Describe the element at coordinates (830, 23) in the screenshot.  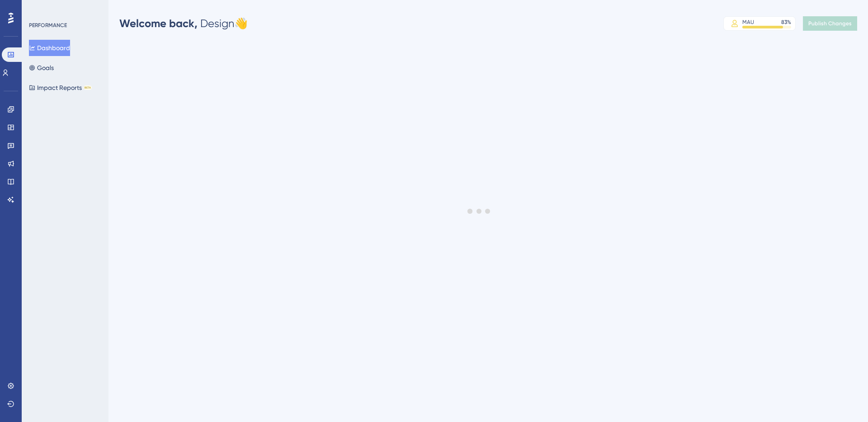
I see `button: Publish Changes` at that location.